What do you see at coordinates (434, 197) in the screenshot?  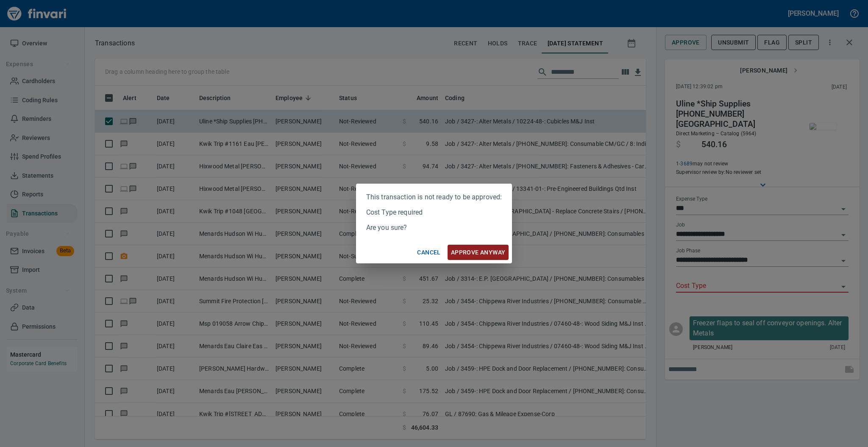 I see `p: This transaction is not ready to be approved:` at bounding box center [434, 197].